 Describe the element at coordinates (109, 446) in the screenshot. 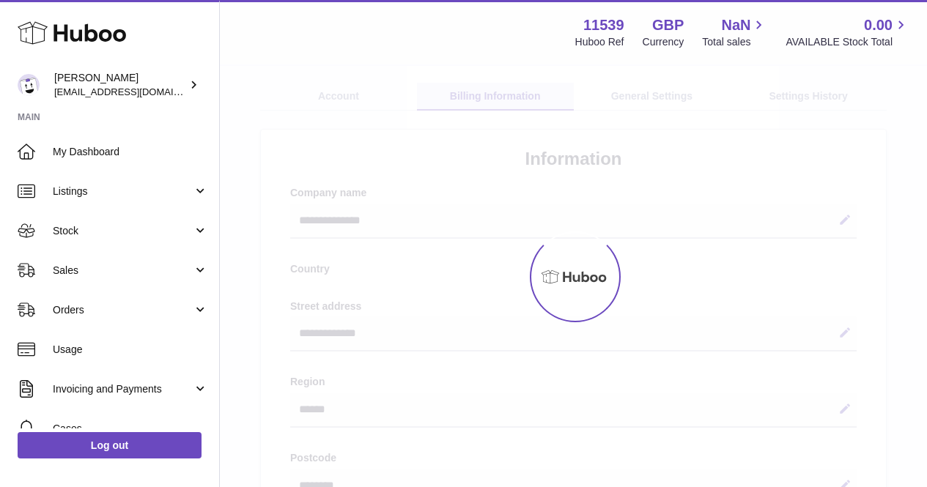

I see `a: Log out` at that location.